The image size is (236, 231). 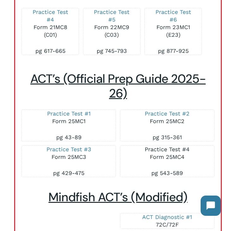 I want to click on p: Form 23MC1 (E23), so click(x=173, y=27).